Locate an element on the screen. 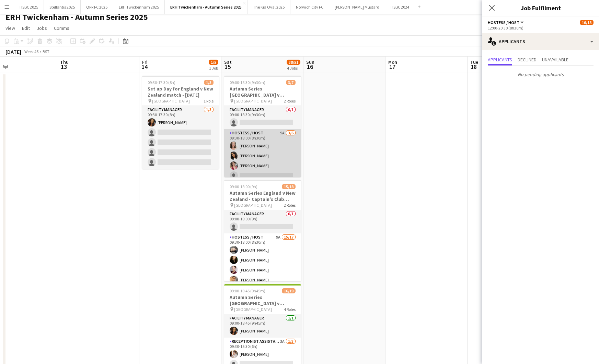 The height and width of the screenshot is (364, 599). button: ERH Twickenham 2025 is located at coordinates (139, 7).